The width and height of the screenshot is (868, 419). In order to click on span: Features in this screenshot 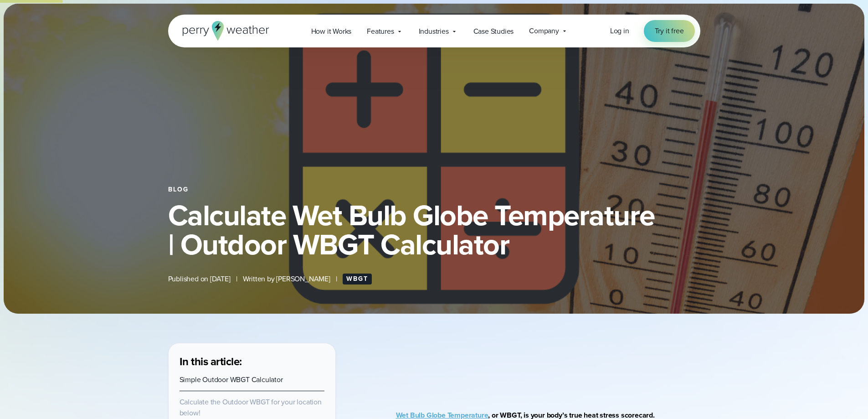, I will do `click(380, 31)`.